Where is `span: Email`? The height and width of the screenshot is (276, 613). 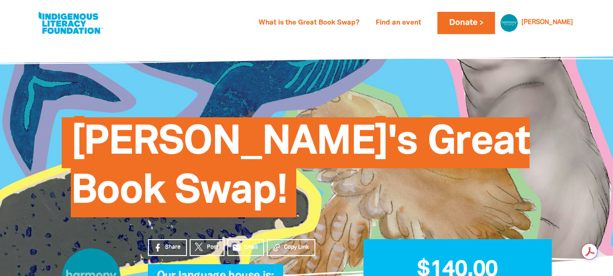
span: Email is located at coordinates (251, 247).